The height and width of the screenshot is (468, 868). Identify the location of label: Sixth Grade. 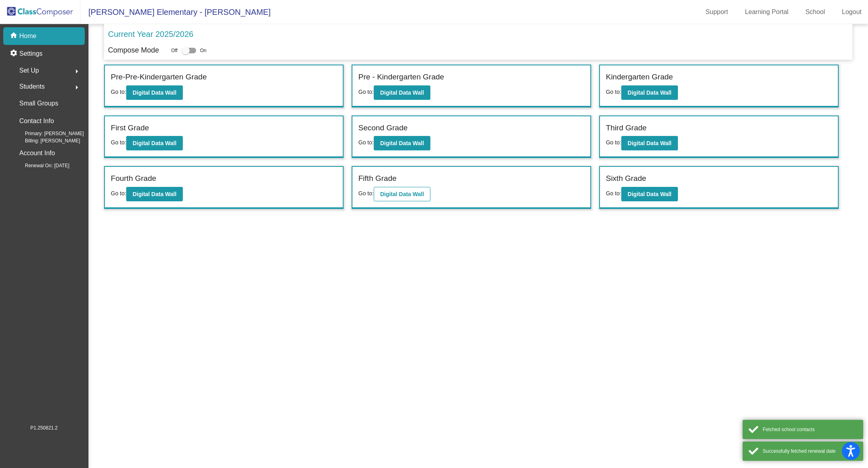
(626, 178).